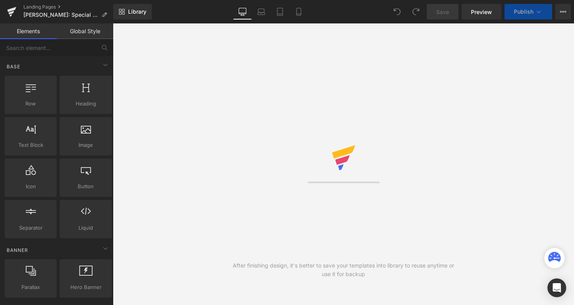 Image resolution: width=574 pixels, height=305 pixels. Describe the element at coordinates (86, 104) in the screenshot. I see `span: Heading` at that location.